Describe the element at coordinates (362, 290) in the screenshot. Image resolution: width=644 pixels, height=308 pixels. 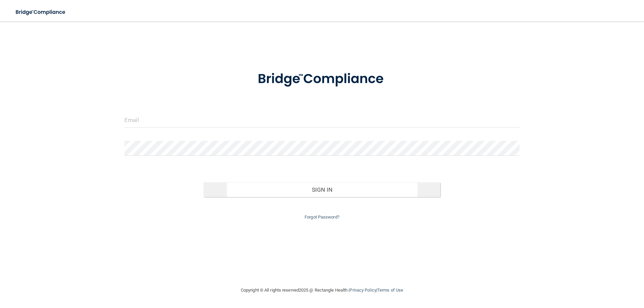
I see `a: Privacy Policy` at that location.